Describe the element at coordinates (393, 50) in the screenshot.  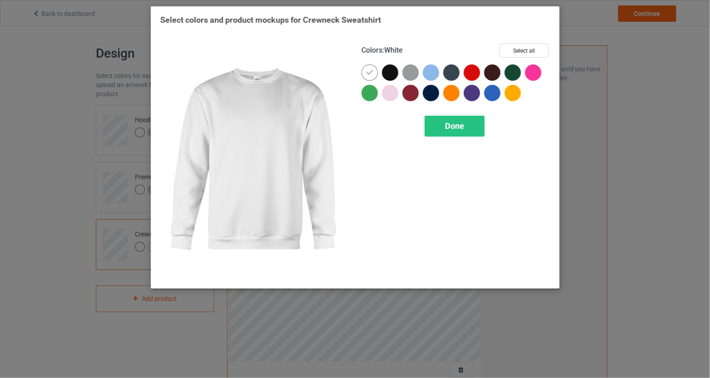
I see `span: White` at that location.